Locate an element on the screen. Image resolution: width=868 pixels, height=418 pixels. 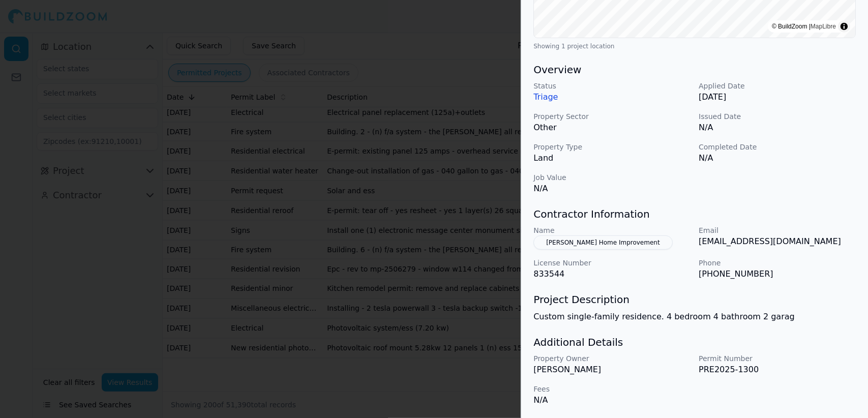
div: Showing 1 project location is located at coordinates (695, 46).